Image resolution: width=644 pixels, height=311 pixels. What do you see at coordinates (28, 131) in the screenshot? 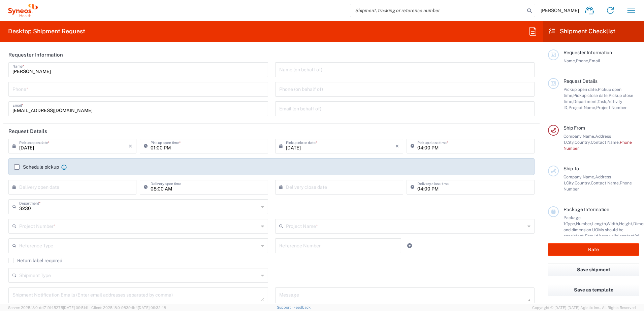
I see `h2: Request Details` at bounding box center [28, 131].